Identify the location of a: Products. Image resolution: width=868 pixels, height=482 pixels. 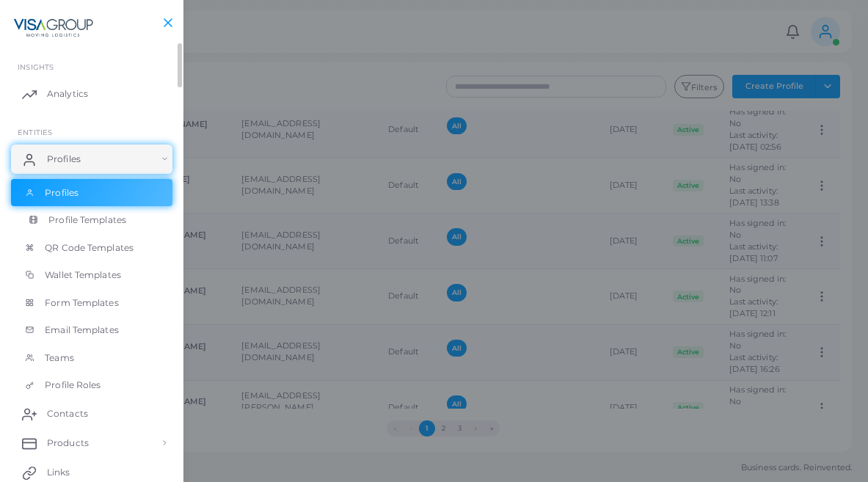
(92, 444).